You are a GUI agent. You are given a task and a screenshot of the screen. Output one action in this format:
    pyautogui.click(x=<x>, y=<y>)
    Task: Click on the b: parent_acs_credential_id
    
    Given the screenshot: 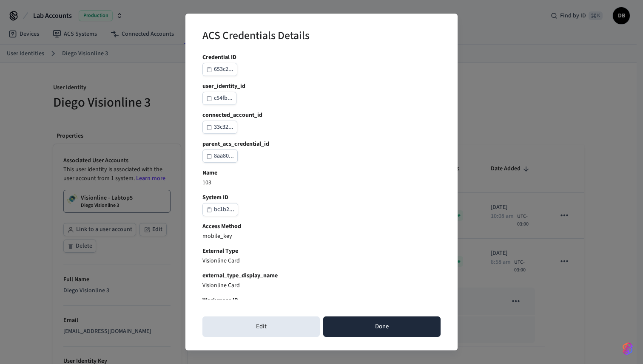 What is the action you would take?
    pyautogui.click(x=322, y=144)
    